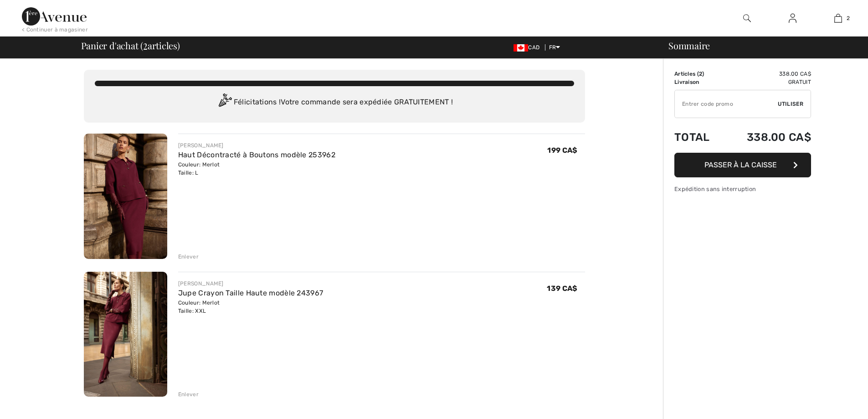  What do you see at coordinates (126, 334) in the screenshot?
I see `img: Jupe Crayon Taille Haute modèle 243967` at bounding box center [126, 334].